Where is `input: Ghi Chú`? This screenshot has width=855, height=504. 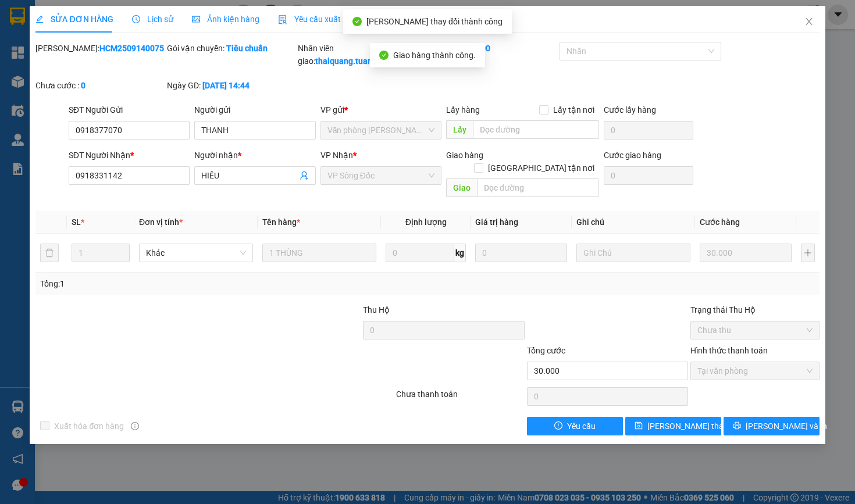 input: Ghi Chú is located at coordinates (633, 253).